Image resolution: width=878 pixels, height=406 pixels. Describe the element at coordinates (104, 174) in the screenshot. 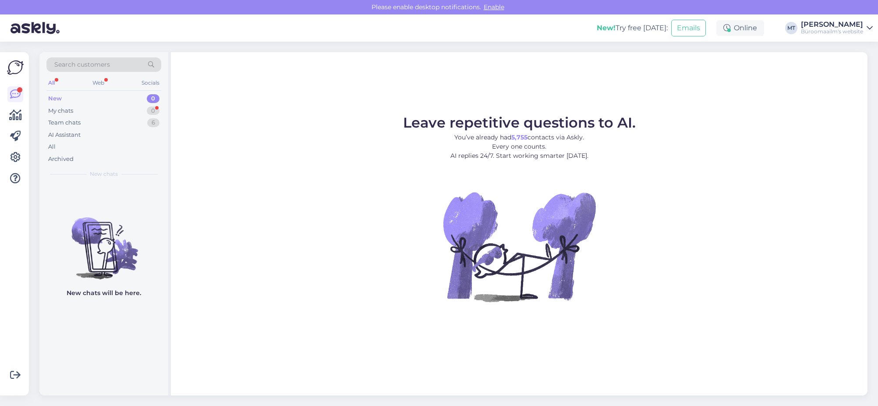

I see `span: New chats` at that location.